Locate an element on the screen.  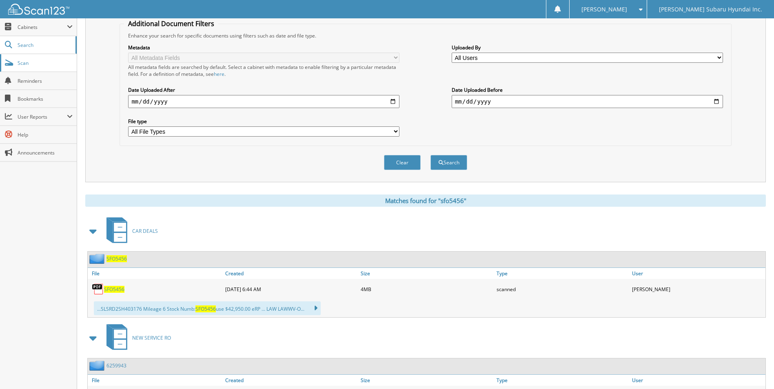
a: NEW SERVICE RO is located at coordinates (136, 338).